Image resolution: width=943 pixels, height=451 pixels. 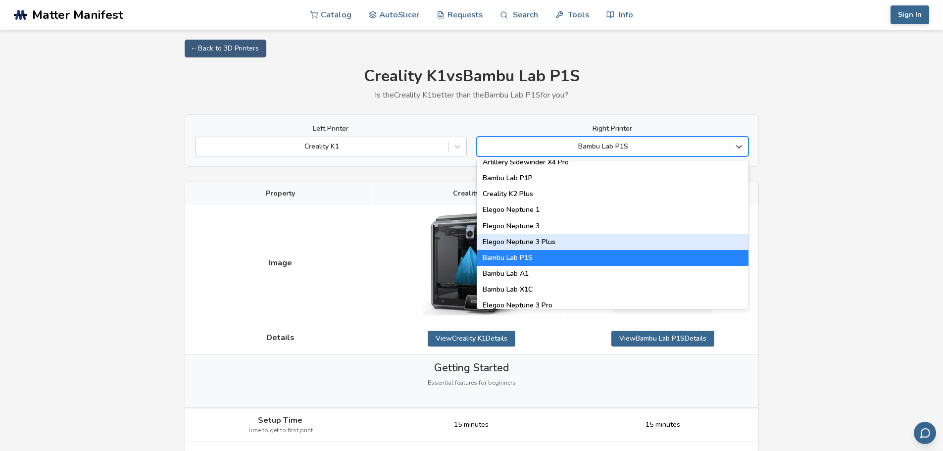 What do you see at coordinates (280, 420) in the screenshot?
I see `span: Setup Time` at bounding box center [280, 420].